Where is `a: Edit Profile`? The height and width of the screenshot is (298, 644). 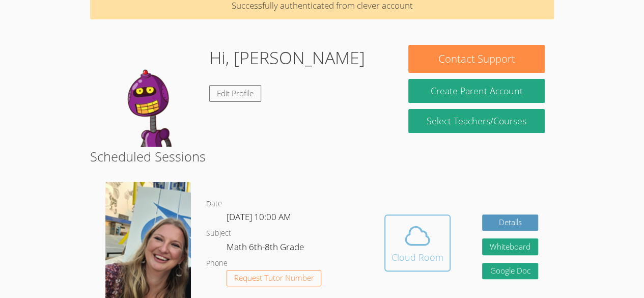 a: Edit Profile is located at coordinates (235, 93).